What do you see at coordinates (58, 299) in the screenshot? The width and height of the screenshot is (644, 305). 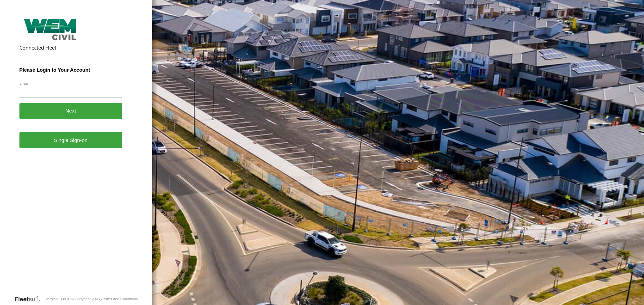 I see `div: Version: 308.01` at bounding box center [58, 299].